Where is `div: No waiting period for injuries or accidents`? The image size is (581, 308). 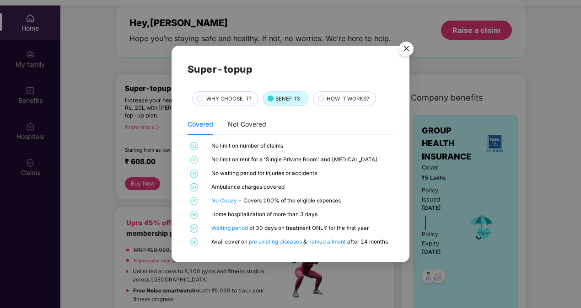 div: No waiting period for injuries or accidents is located at coordinates (301, 174).